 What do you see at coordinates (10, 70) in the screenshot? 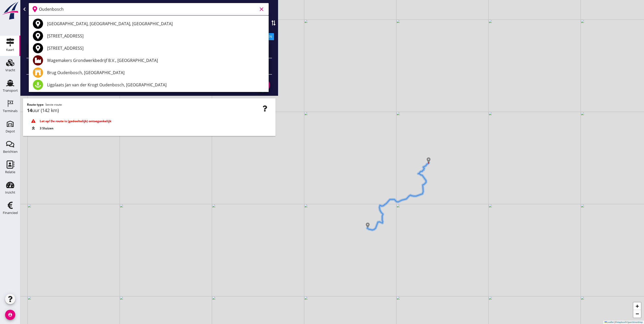
I see `div: Vracht` at bounding box center [10, 70].